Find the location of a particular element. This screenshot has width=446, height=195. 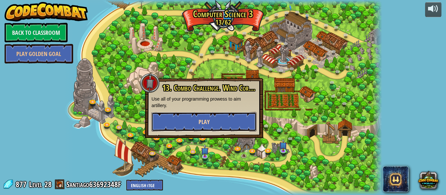

p: Use all of your programming prowess to aim artillery. is located at coordinates (204, 102).